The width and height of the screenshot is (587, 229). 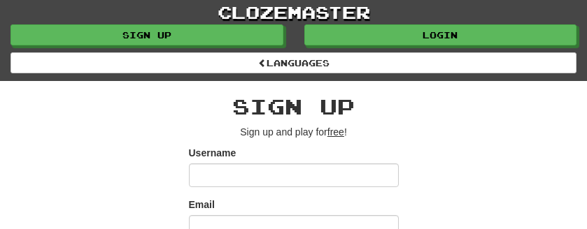 I want to click on label: Username, so click(x=213, y=153).